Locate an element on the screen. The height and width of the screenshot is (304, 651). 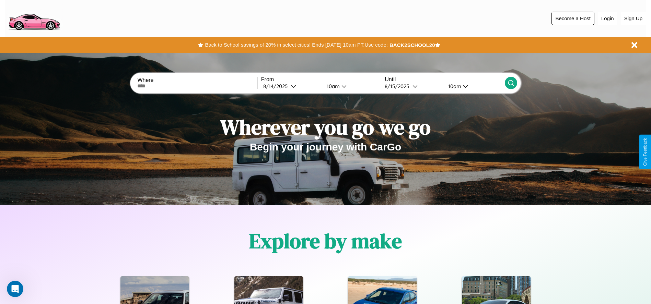
button: 8/14/2025 is located at coordinates (291, 86).